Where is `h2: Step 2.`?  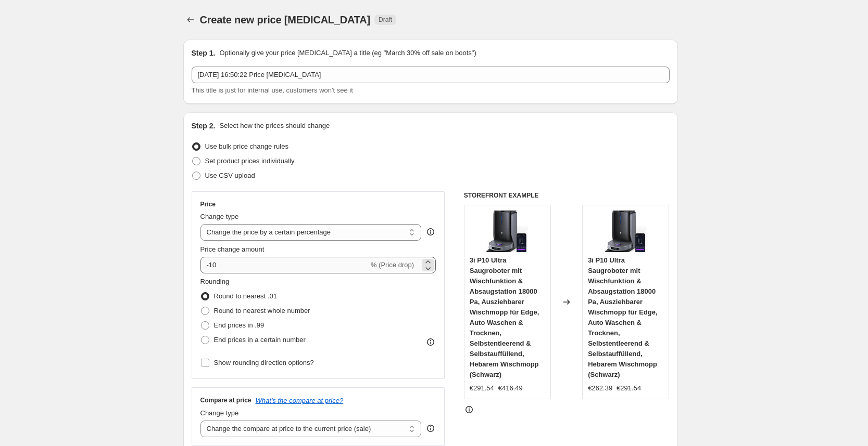
h2: Step 2. is located at coordinates (204, 126).